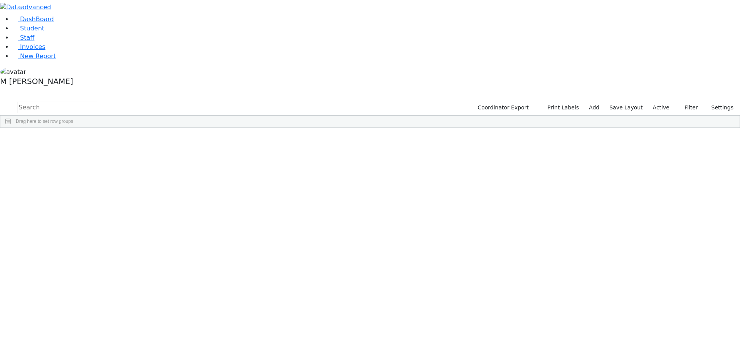  I want to click on button: Settings, so click(719, 108).